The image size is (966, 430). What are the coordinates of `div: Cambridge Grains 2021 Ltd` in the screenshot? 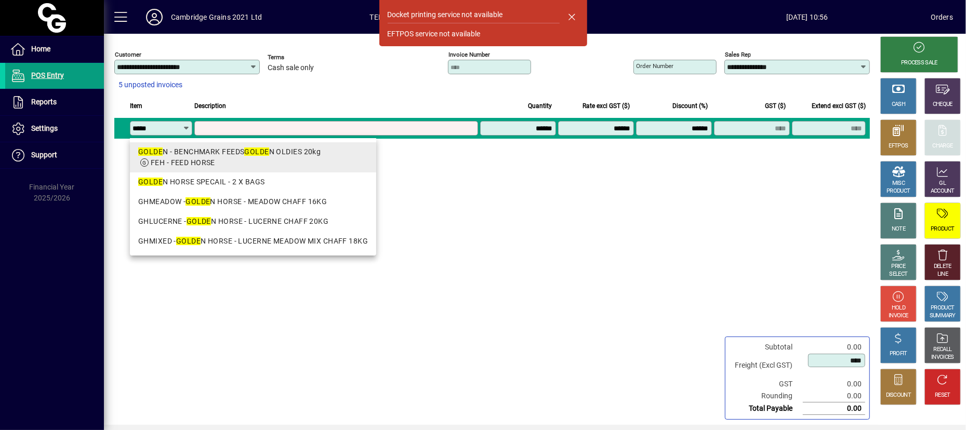 It's located at (216, 17).